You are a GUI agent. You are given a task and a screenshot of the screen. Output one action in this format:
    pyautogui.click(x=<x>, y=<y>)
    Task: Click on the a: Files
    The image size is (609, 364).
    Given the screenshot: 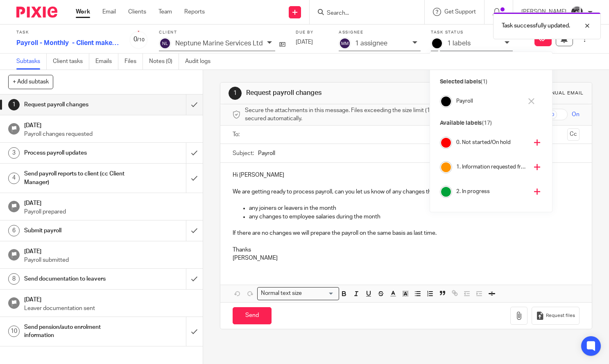 What is the action you would take?
    pyautogui.click(x=133, y=61)
    